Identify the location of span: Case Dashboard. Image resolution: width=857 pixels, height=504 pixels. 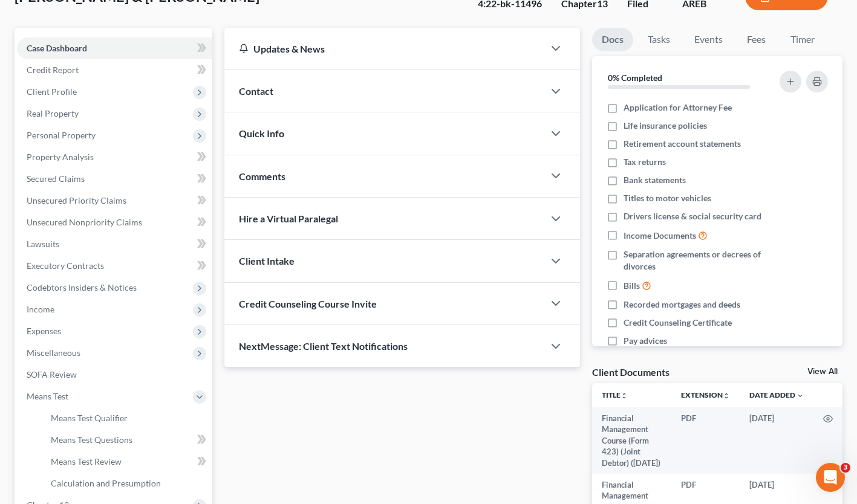
(57, 48).